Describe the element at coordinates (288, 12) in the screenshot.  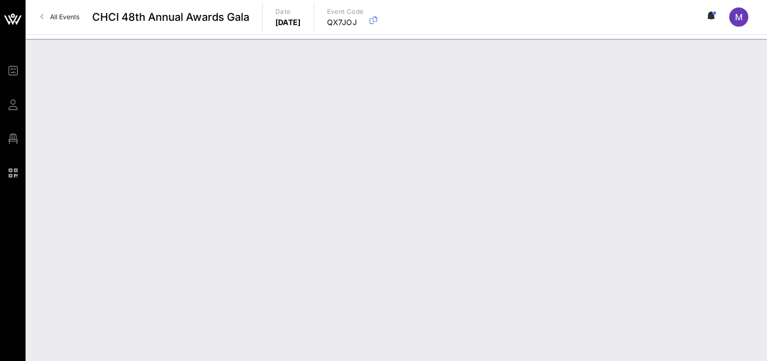
I see `p: Date` at that location.